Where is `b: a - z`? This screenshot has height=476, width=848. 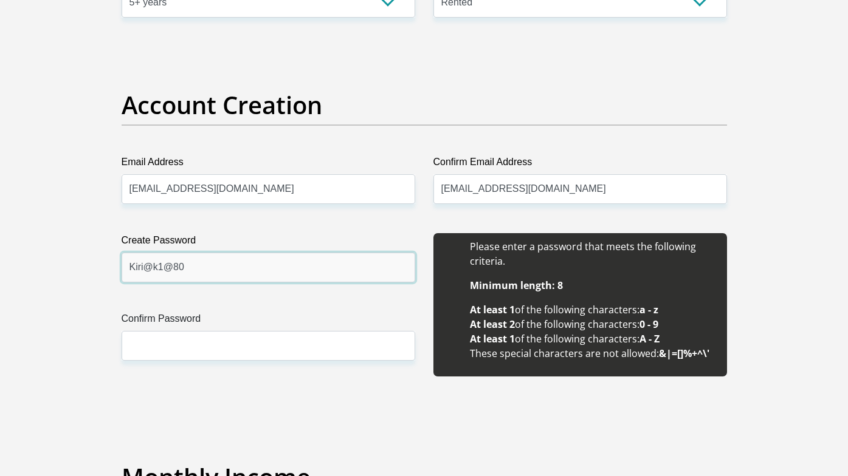
b: a - z is located at coordinates (648, 310).